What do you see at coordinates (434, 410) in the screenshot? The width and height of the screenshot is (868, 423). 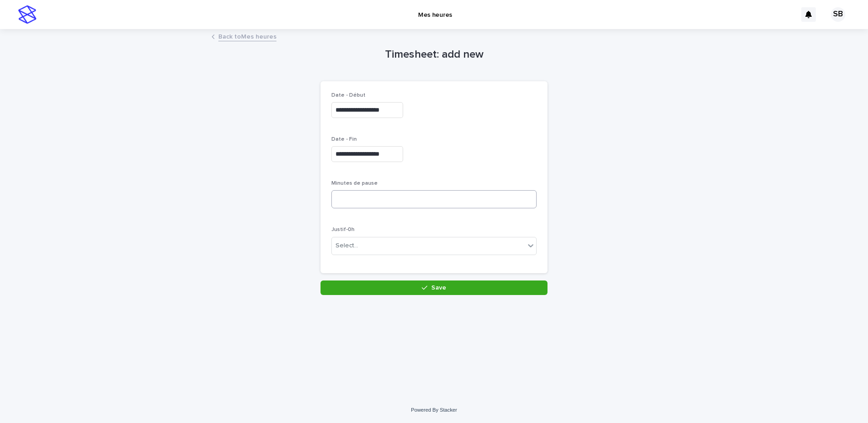 I see `a: Powered By Stacker` at bounding box center [434, 410].